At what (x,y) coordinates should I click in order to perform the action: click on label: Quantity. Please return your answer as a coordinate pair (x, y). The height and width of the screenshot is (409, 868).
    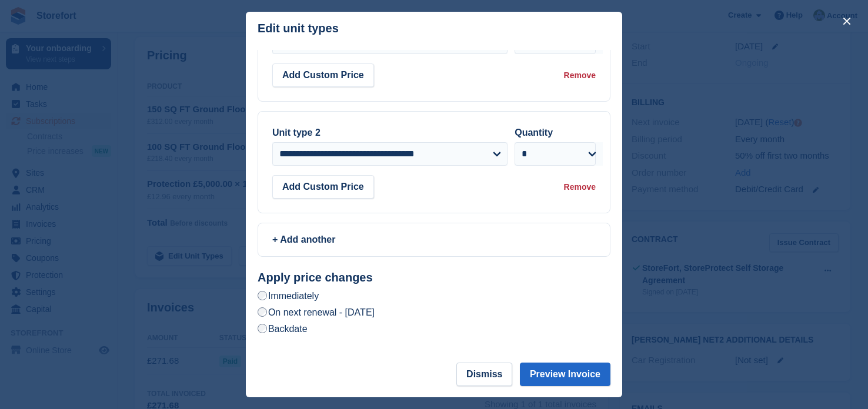
    Looking at the image, I should click on (534, 132).